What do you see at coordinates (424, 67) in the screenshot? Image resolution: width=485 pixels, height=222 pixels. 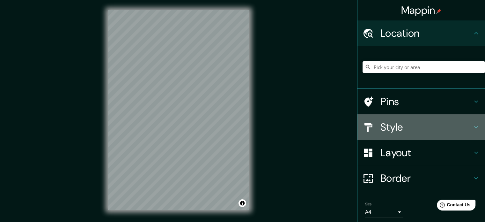 I see `input: Pick your city or area` at bounding box center [424, 67].